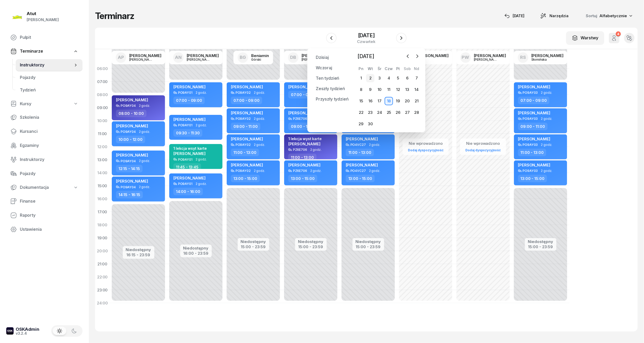 The height and width of the screenshot is (343, 644). Describe the element at coordinates (102, 251) in the screenshot. I see `div: 20:00` at that location.